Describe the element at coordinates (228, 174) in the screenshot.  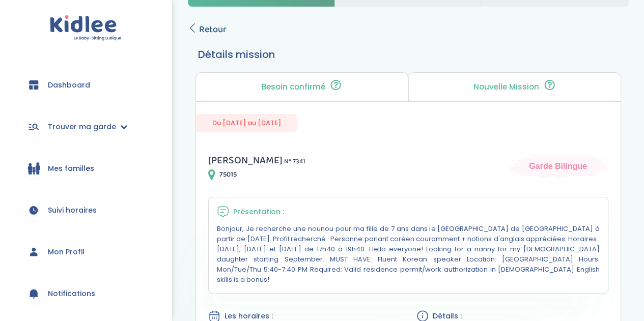
I see `span: 75015` at that location.